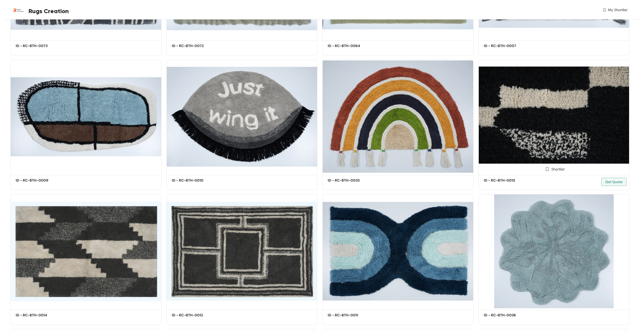 This screenshot has width=644, height=330. I want to click on img: aefe87bc-c387-4e24-a8a1-c62168f13213, so click(398, 117).